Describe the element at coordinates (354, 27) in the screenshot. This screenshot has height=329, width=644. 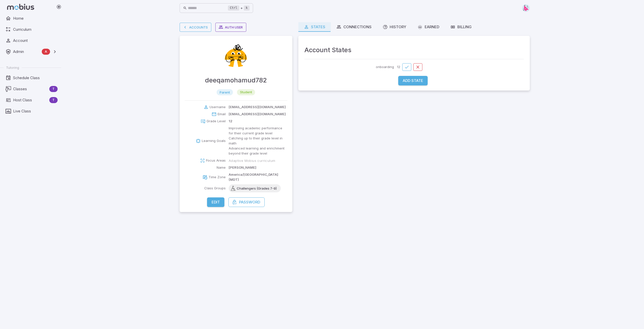
I see `div: Connections` at that location.